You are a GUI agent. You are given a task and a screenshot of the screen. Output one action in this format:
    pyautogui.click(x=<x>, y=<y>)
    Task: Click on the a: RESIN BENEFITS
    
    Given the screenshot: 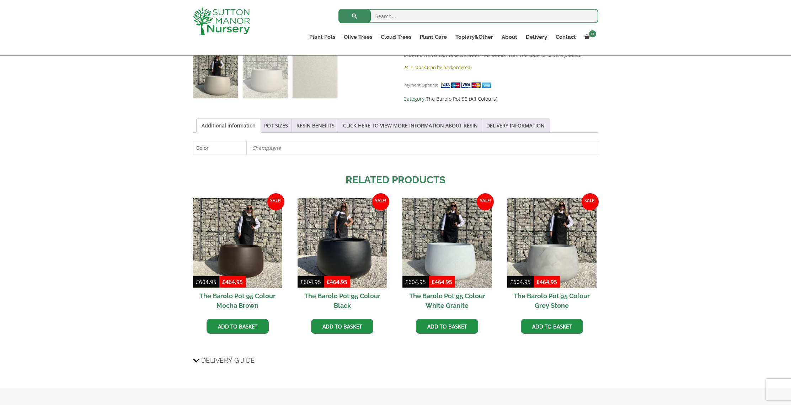 What is the action you would take?
    pyautogui.click(x=315, y=126)
    